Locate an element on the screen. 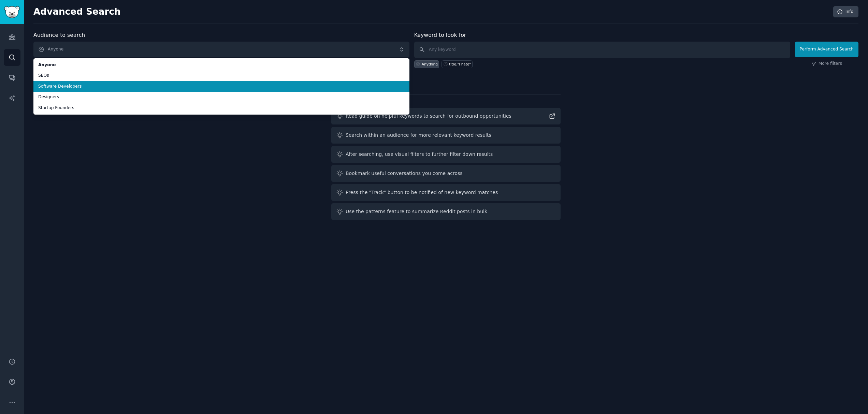  label: Keyword to look for is located at coordinates (440, 35).